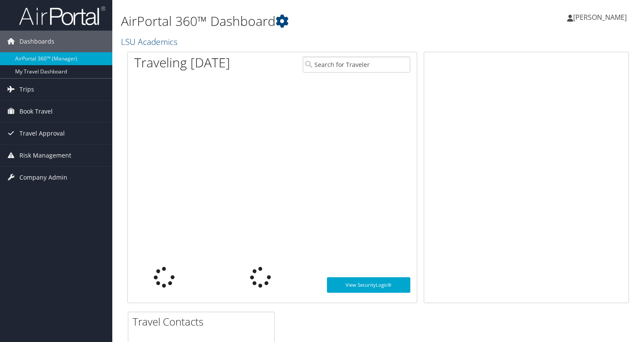  I want to click on span: Trips, so click(27, 89).